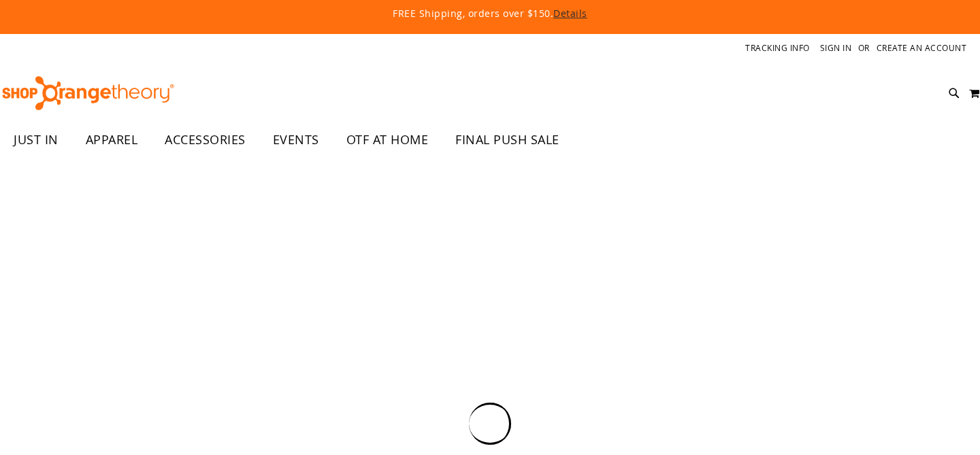  What do you see at coordinates (777, 48) in the screenshot?
I see `a: Tracking Info` at bounding box center [777, 48].